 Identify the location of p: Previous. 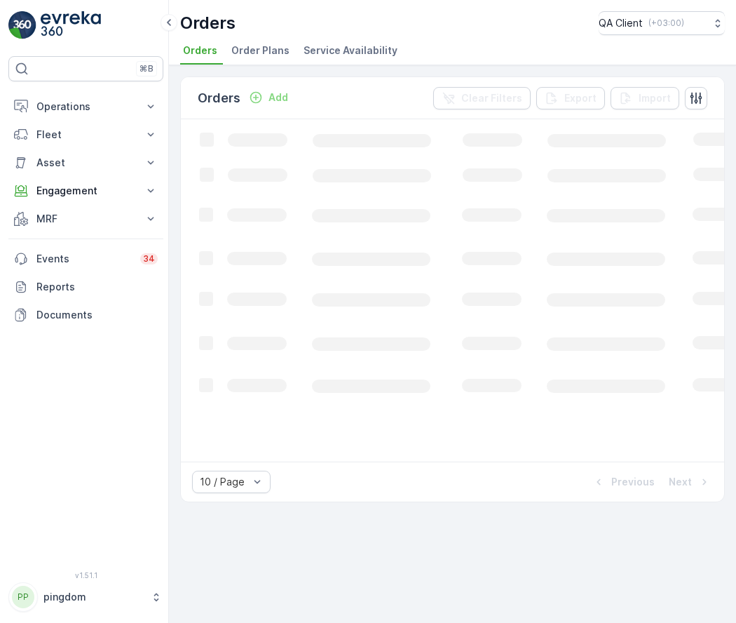
(633, 482).